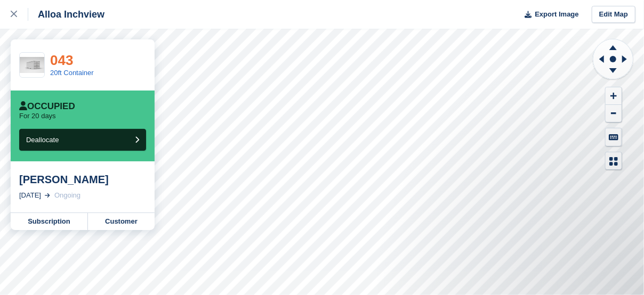 This screenshot has height=295, width=644. Describe the element at coordinates (614, 14) in the screenshot. I see `a: Edit Map` at that location.